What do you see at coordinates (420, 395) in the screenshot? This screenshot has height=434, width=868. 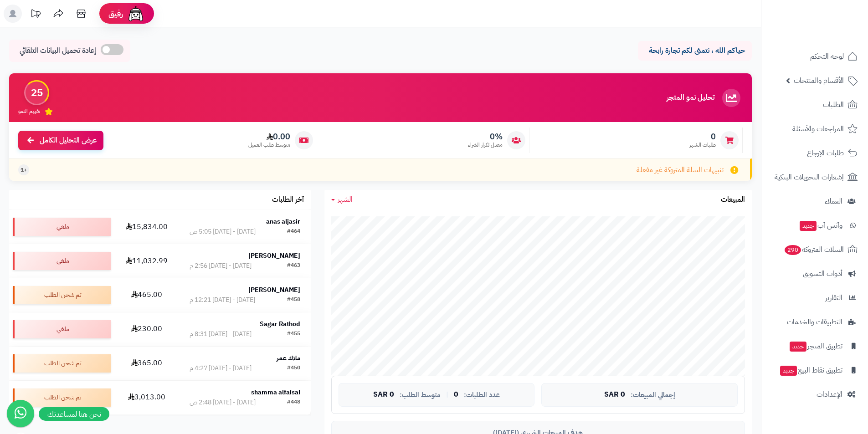 I see `span: متوسط الطلب:` at bounding box center [420, 395].